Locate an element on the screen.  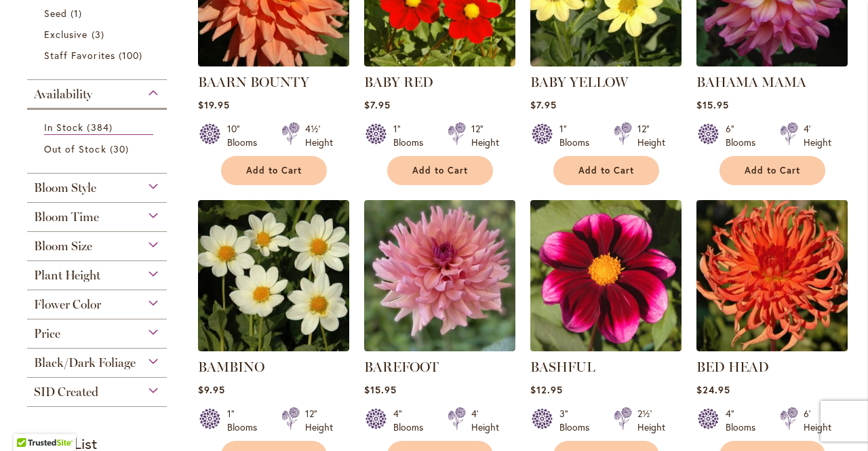
img: BAMBINO is located at coordinates (273, 276).